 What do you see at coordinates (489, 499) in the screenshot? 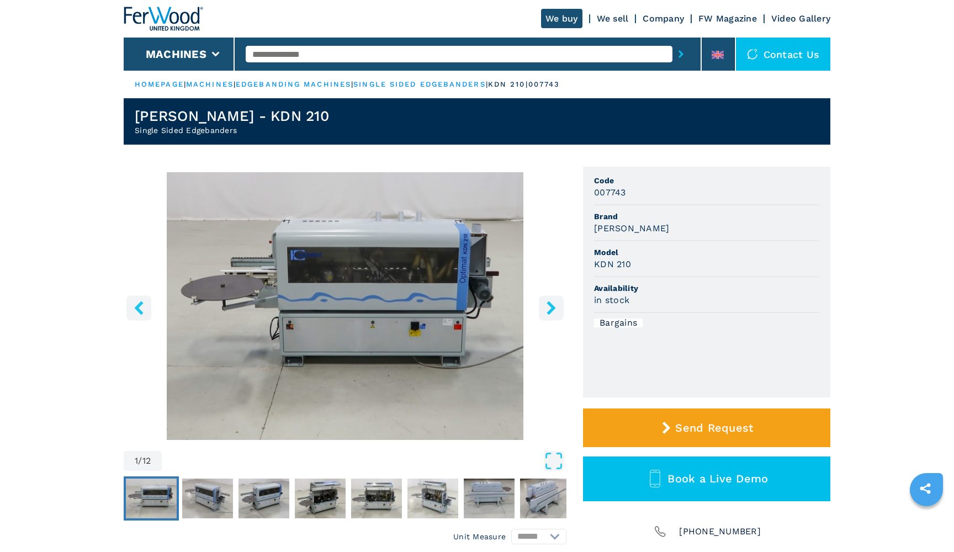
I see `button: Go to Slide 7` at bounding box center [489, 499].